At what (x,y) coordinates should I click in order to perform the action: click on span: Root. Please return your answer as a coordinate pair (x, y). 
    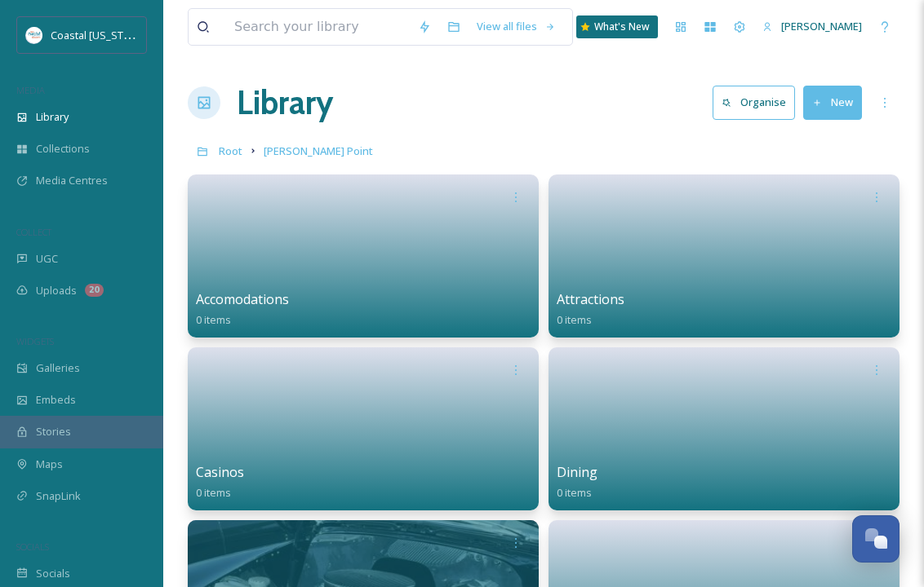
    Looking at the image, I should click on (230, 151).